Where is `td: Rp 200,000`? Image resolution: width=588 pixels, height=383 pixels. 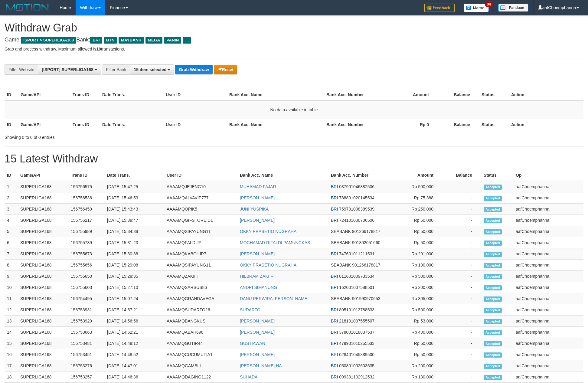
td: Rp 200,000 is located at coordinates (414, 366).